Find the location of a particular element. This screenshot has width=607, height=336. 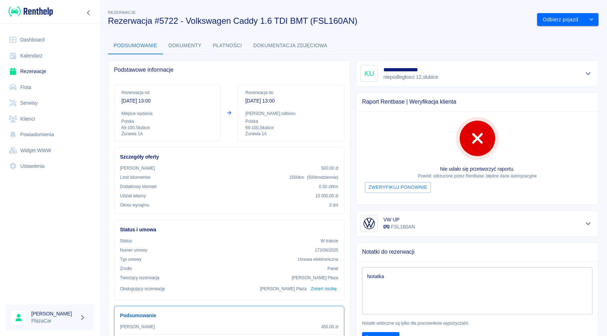

button: Dokumentacja zdjęciowa is located at coordinates (290, 46).